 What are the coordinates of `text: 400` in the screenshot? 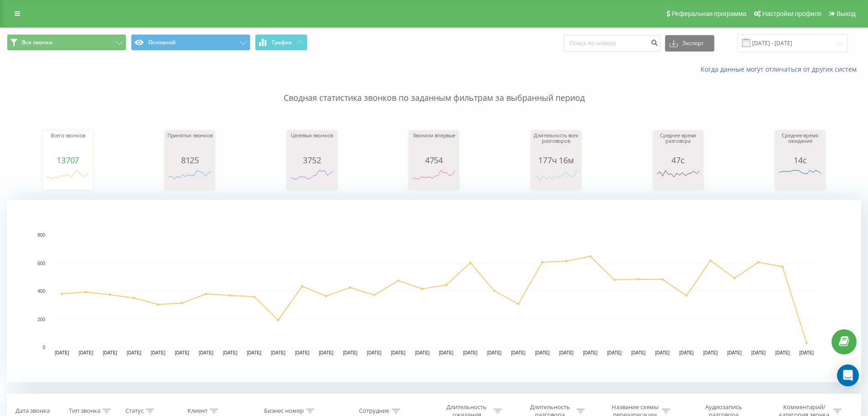 It's located at (41, 291).